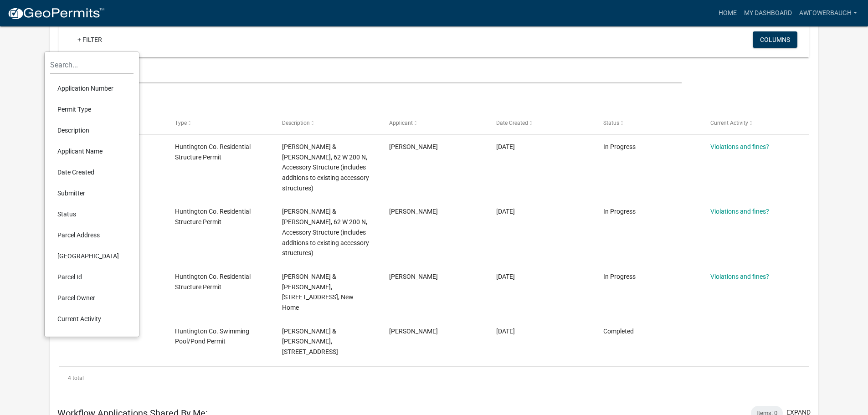 This screenshot has width=868, height=415. I want to click on datatable-header-cell: Applicant, so click(434, 123).